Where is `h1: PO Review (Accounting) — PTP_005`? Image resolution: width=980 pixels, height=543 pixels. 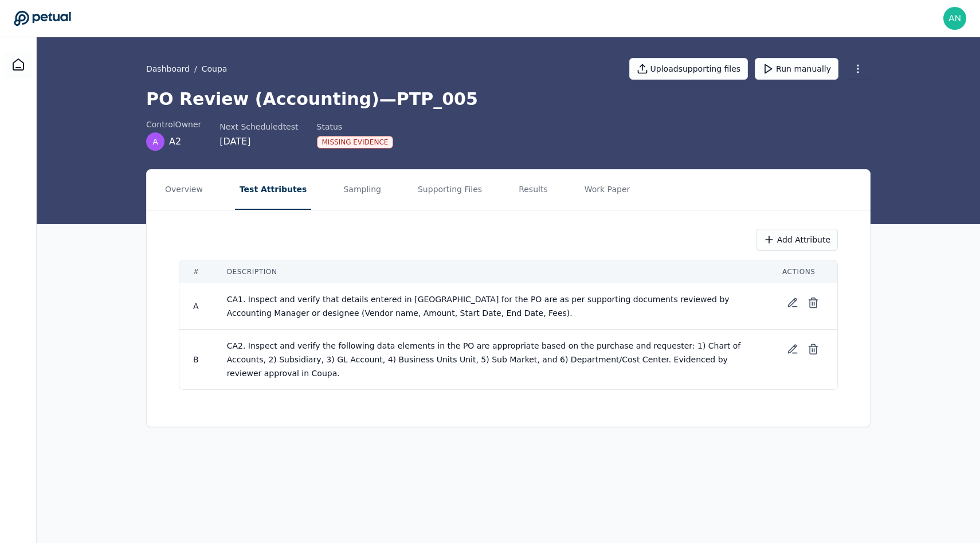
h1: PO Review (Accounting) — PTP_005 is located at coordinates (508, 99).